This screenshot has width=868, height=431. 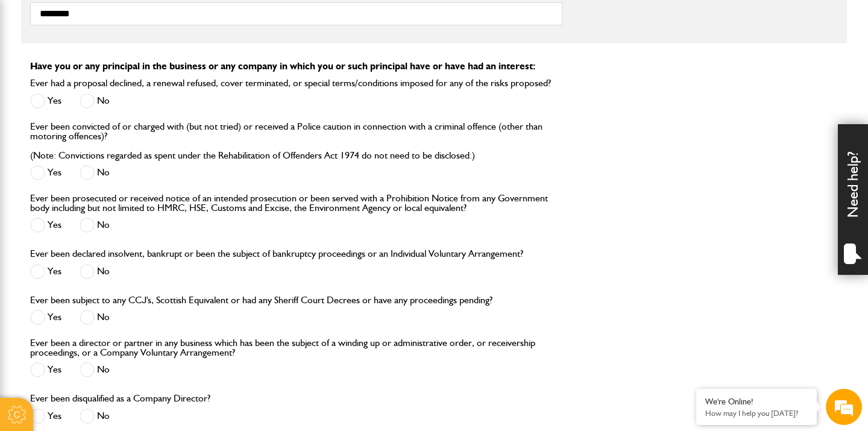 I want to click on input: Enter your last name, so click(x=118, y=125).